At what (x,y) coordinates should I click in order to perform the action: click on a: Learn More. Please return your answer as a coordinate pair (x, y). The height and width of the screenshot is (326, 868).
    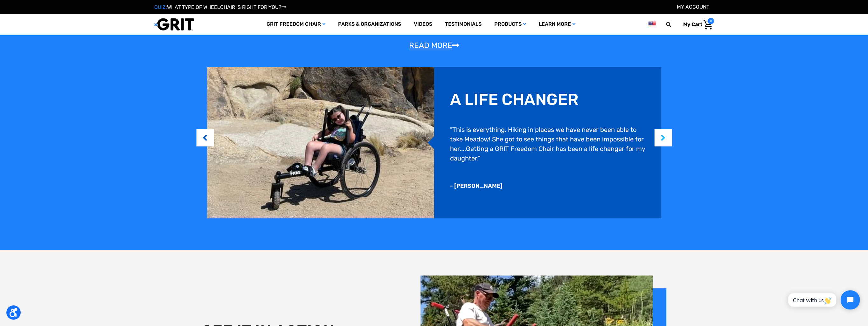
    Looking at the image, I should click on (557, 24).